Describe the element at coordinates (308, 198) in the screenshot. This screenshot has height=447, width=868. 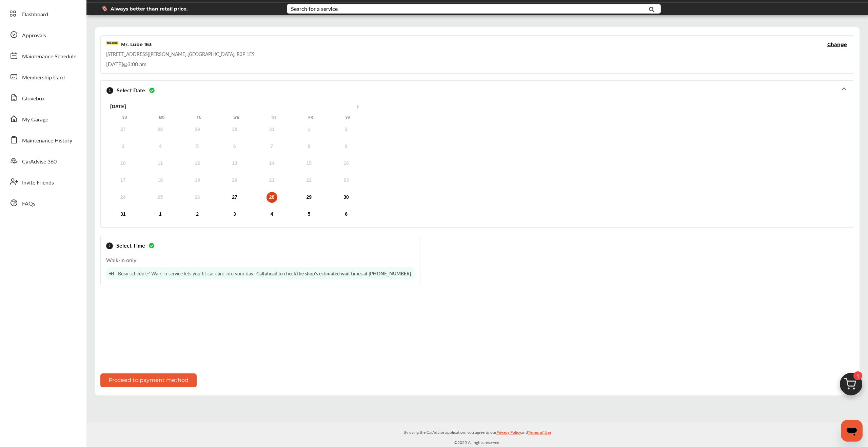
I see `div: Choose Friday, August 29th, 2025` at that location.